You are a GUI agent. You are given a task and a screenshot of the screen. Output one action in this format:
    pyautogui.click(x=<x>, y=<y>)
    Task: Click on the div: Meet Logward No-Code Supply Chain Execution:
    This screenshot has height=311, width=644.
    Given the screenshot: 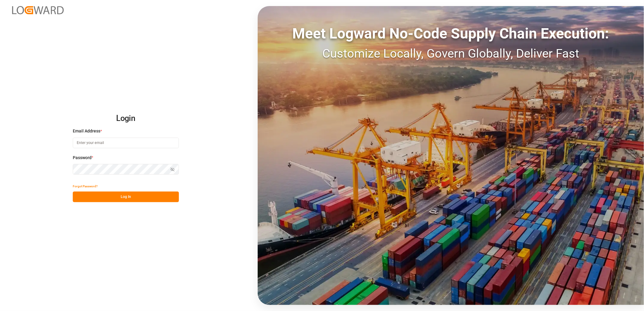 What is the action you would take?
    pyautogui.click(x=451, y=33)
    